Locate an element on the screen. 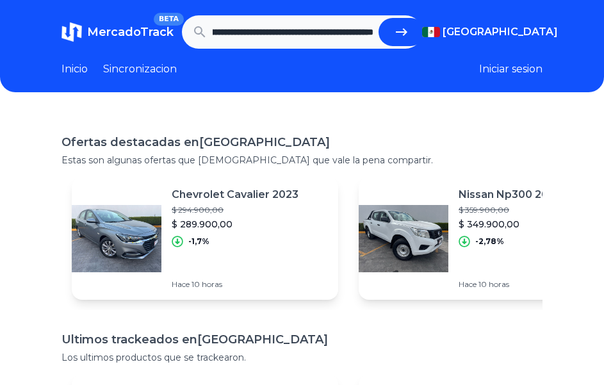 Image resolution: width=604 pixels, height=385 pixels. p: $ 359.900,00 is located at coordinates (510, 210).